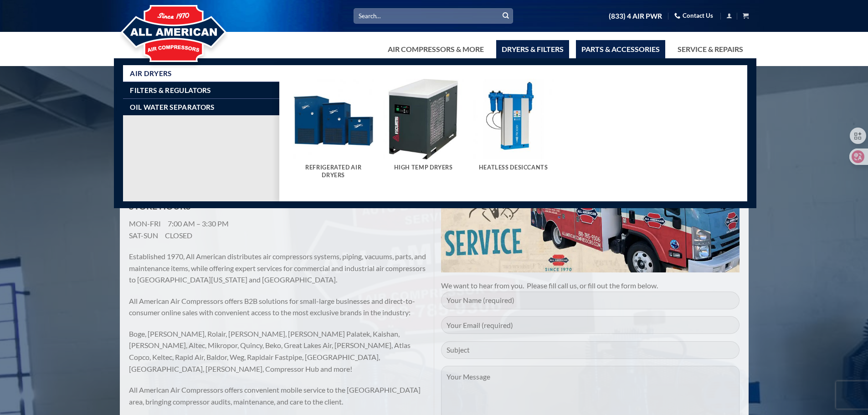  What do you see at coordinates (533, 49) in the screenshot?
I see `a: Dryers & Filters` at bounding box center [533, 49].